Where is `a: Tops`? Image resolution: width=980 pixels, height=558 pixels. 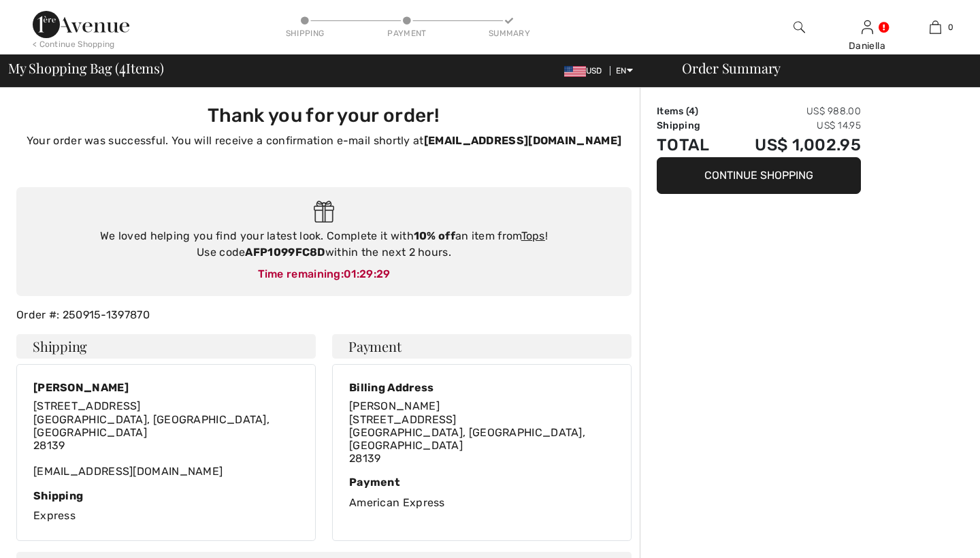
a: Tops is located at coordinates (533, 235).